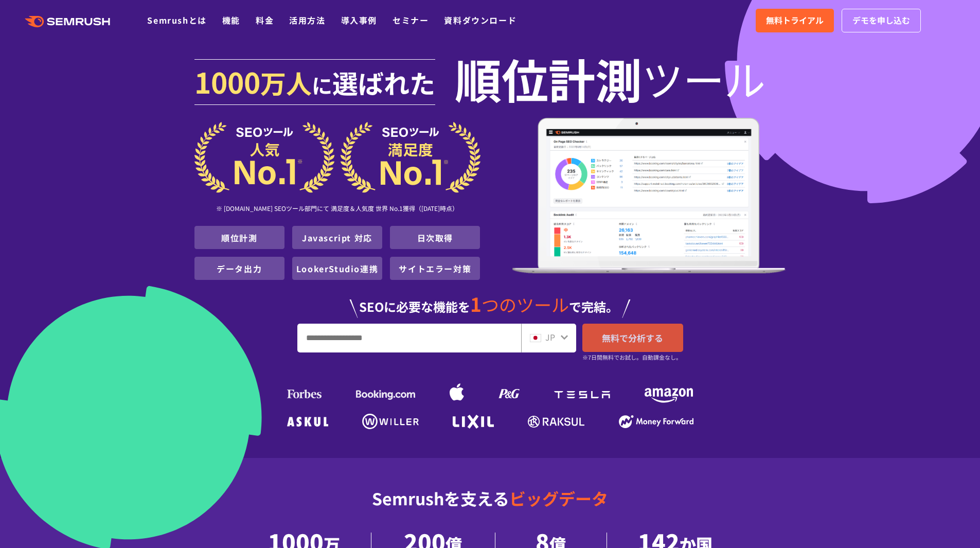 The image size is (980, 548). Describe the element at coordinates (239, 269) in the screenshot. I see `a: データ出力` at that location.